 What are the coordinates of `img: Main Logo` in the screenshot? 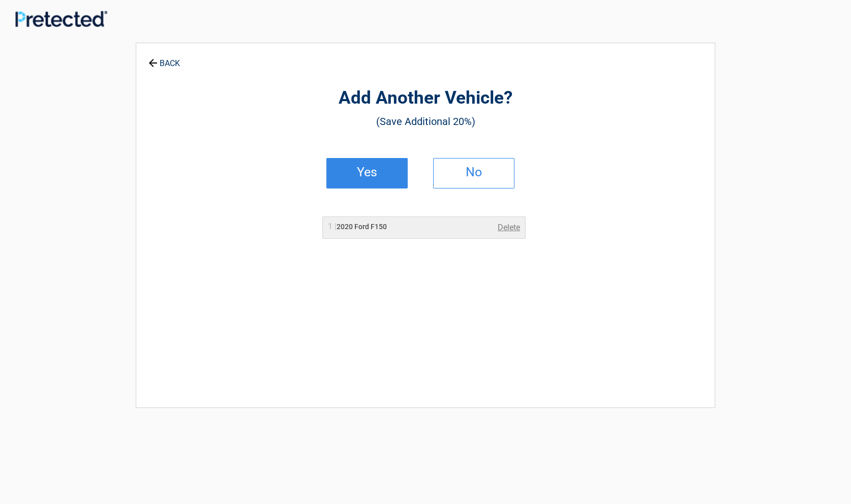 It's located at (61, 19).